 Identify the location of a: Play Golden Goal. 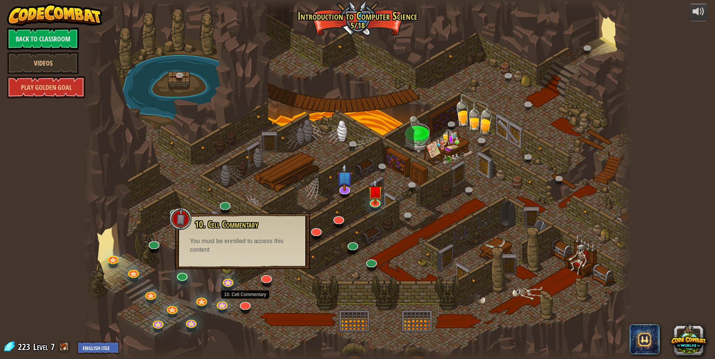
(46, 87).